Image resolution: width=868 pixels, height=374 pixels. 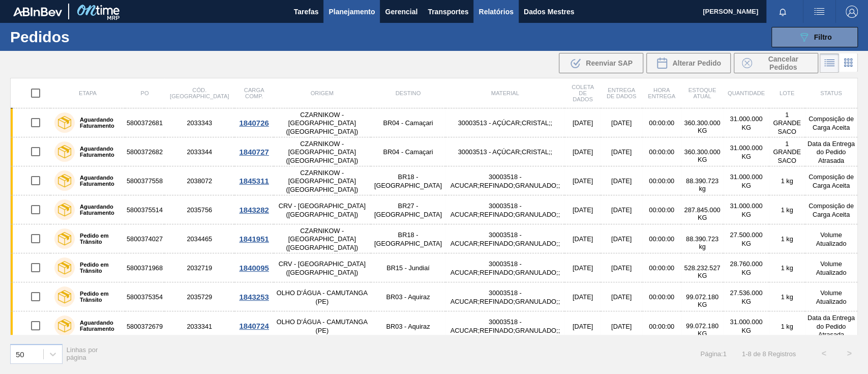 I want to click on a: Pedido em Trânsito58003753542035729OLHO D'ÁGUA - CAMUTANGA (PE)BR03 - Aquiraz30003518 - ACUCAR;RE..., so click(x=434, y=296).